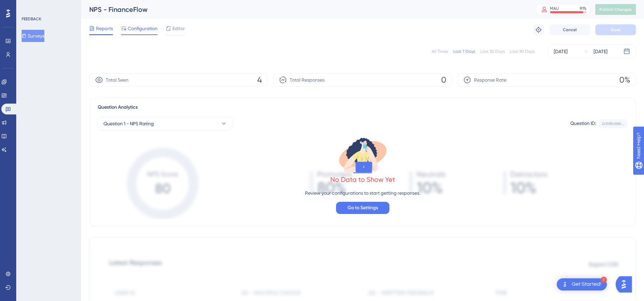 This screenshot has height=301, width=644. What do you see at coordinates (307, 80) in the screenshot?
I see `span: Total Responses` at bounding box center [307, 80].